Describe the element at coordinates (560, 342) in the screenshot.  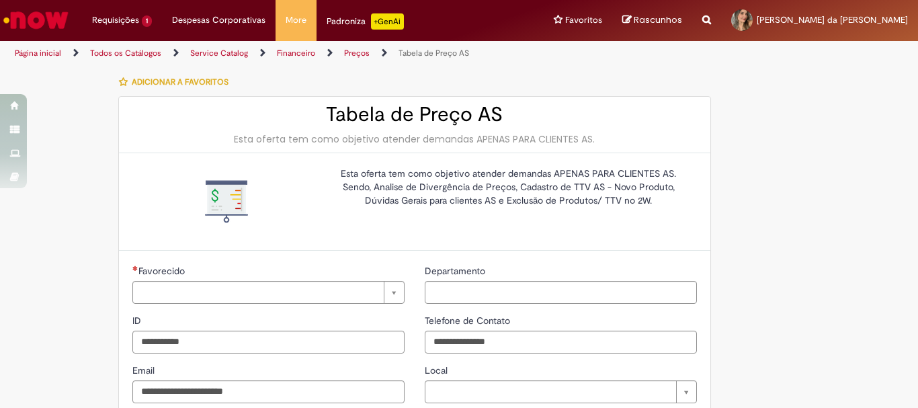
I see `input: Telefone de Contato` at that location.